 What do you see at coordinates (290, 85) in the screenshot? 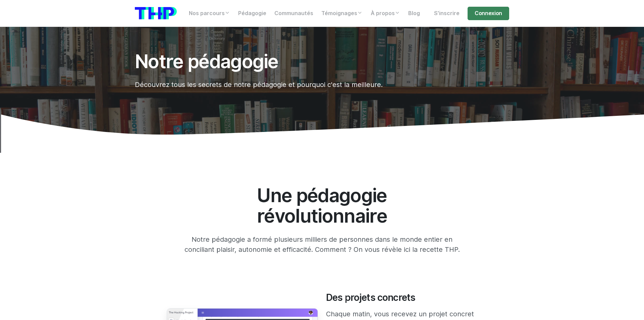
I see `p: Découvrez tous les secrets de notre pédagogie et pourquoi c'est la meilleure.` at bounding box center [290, 85].